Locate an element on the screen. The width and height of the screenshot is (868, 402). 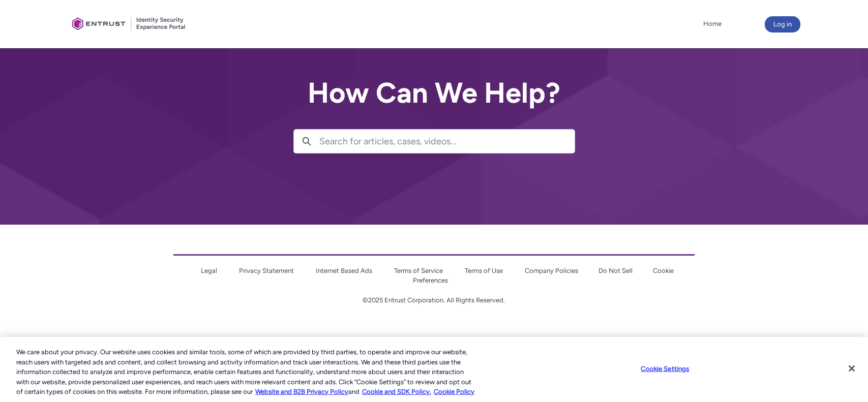
a: Internet Based Ads is located at coordinates (343, 271).